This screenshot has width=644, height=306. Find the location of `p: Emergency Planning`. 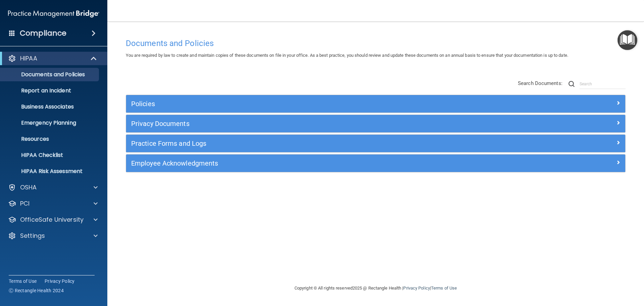

p: Emergency Planning is located at coordinates (50, 123).